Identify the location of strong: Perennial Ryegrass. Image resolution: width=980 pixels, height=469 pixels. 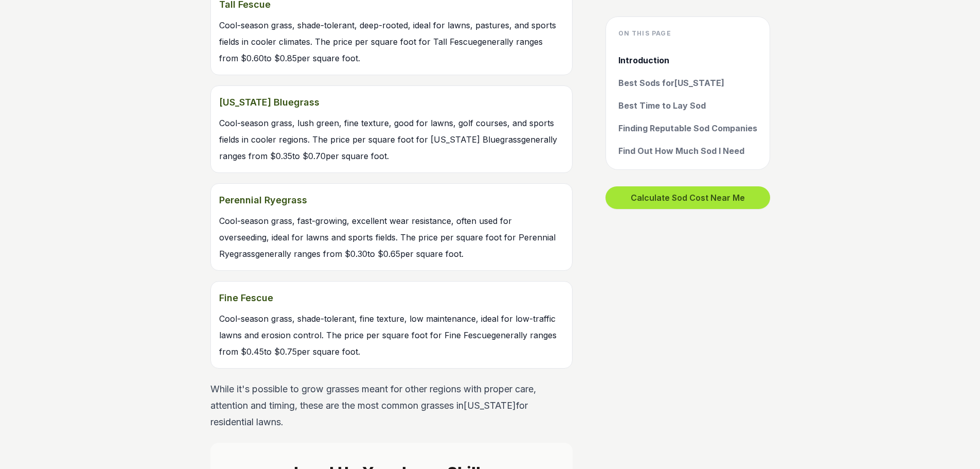
(392, 200).